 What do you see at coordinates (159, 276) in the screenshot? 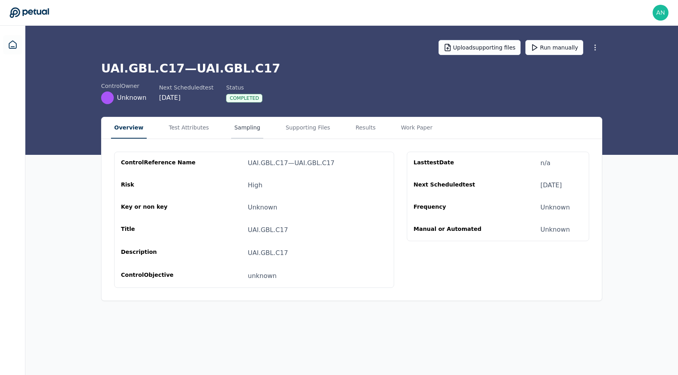
I see `div: control Objective` at bounding box center [159, 276].